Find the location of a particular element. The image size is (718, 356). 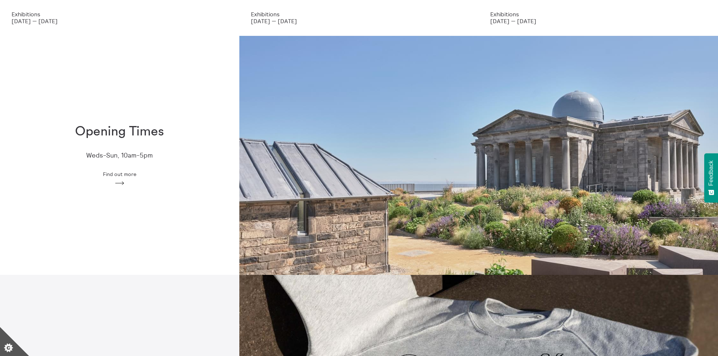

span: Find out more is located at coordinates (120, 174).